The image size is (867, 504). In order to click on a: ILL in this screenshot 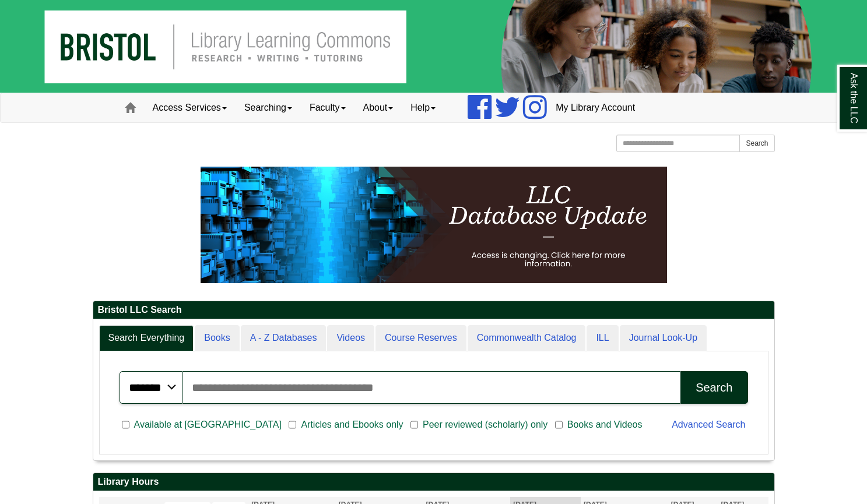, I will do `click(602, 338)`.